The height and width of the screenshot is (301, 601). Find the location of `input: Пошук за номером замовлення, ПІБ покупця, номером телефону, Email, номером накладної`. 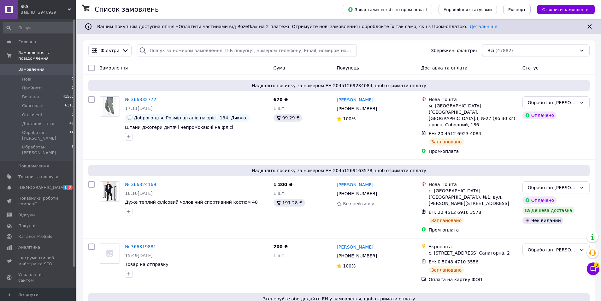

input: Пошук за номером замовлення, ПІБ покупця, номером телефону, Email, номером накладної is located at coordinates (246, 50).